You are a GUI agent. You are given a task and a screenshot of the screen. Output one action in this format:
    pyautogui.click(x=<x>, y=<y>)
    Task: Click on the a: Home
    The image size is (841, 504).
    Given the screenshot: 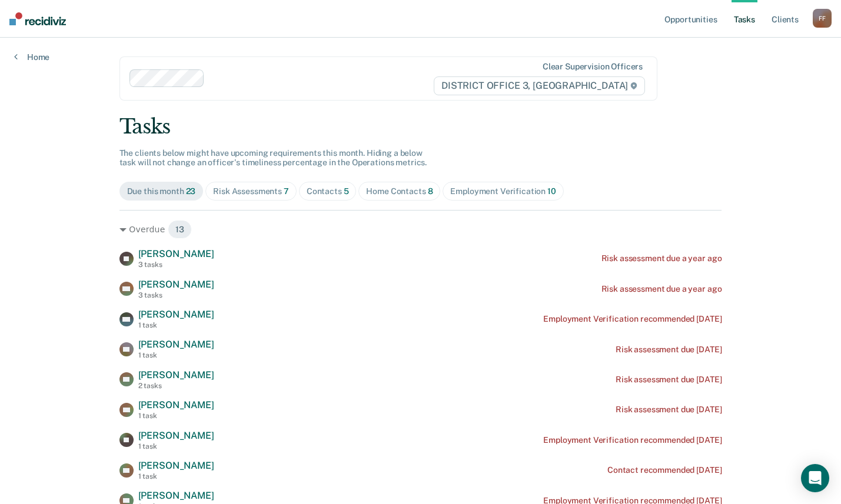 What is the action you would take?
    pyautogui.click(x=31, y=57)
    